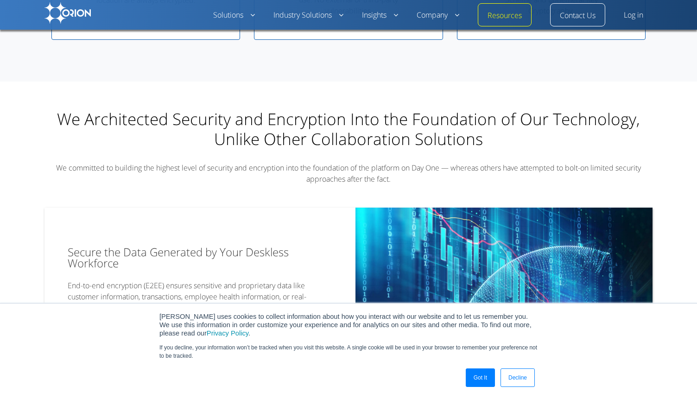 The height and width of the screenshot is (399, 697). I want to click on img: Orion, so click(68, 13).